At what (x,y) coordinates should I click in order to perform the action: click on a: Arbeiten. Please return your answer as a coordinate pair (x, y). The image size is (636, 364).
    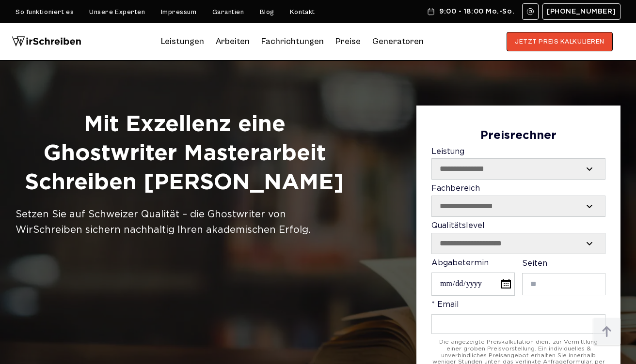
    Looking at the image, I should click on (233, 41).